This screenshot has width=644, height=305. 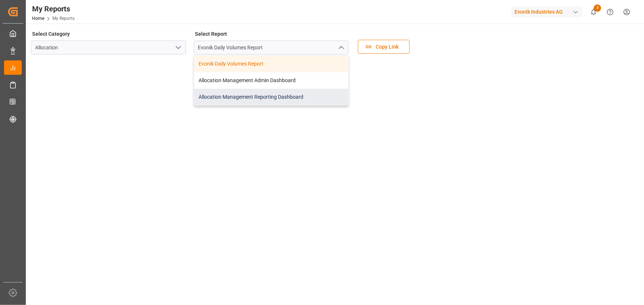 I want to click on div: Evonik Daily Volumes Report, so click(x=271, y=64).